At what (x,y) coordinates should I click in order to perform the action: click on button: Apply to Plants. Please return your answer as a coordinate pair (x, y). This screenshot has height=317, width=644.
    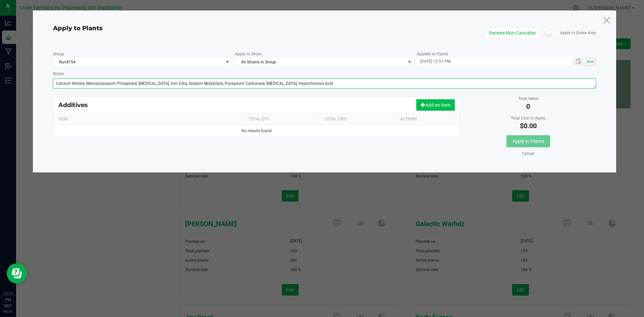
    Looking at the image, I should click on (528, 142).